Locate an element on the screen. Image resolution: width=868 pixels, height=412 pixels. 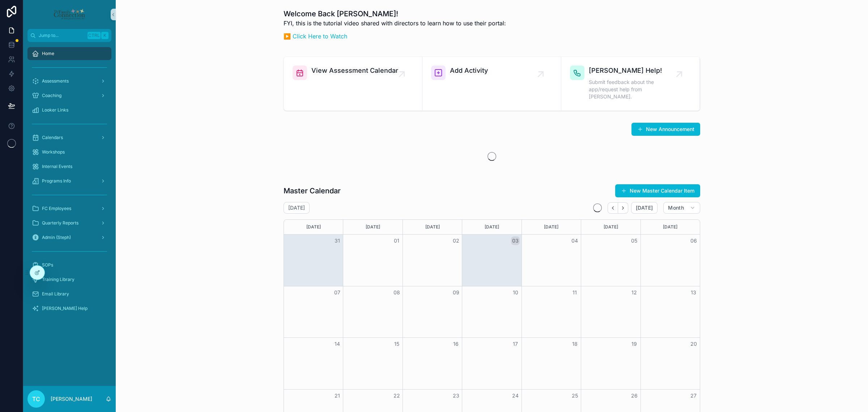
button: Month is located at coordinates (682, 208).